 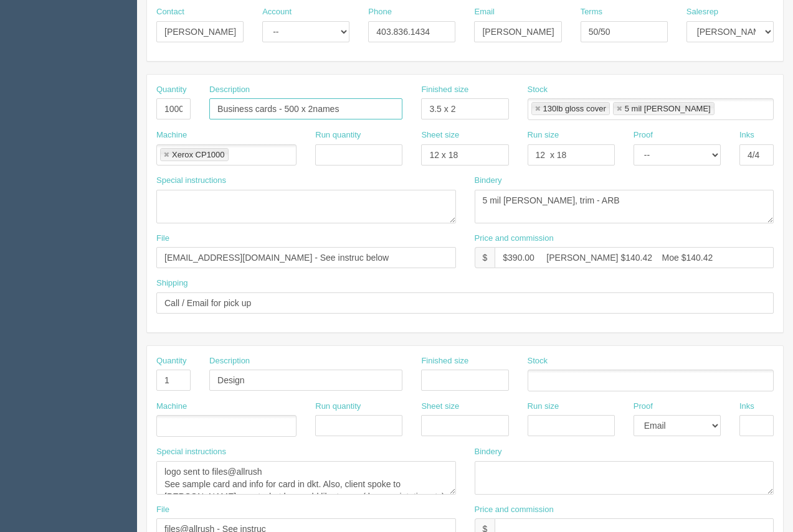 I want to click on label: Salesrep, so click(x=702, y=12).